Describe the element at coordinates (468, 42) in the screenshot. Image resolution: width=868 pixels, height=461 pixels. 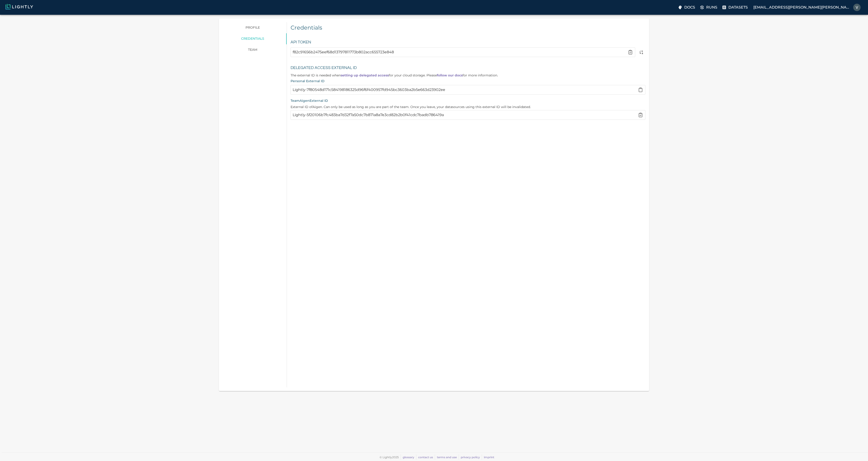
I see `h6: API Token` at that location.